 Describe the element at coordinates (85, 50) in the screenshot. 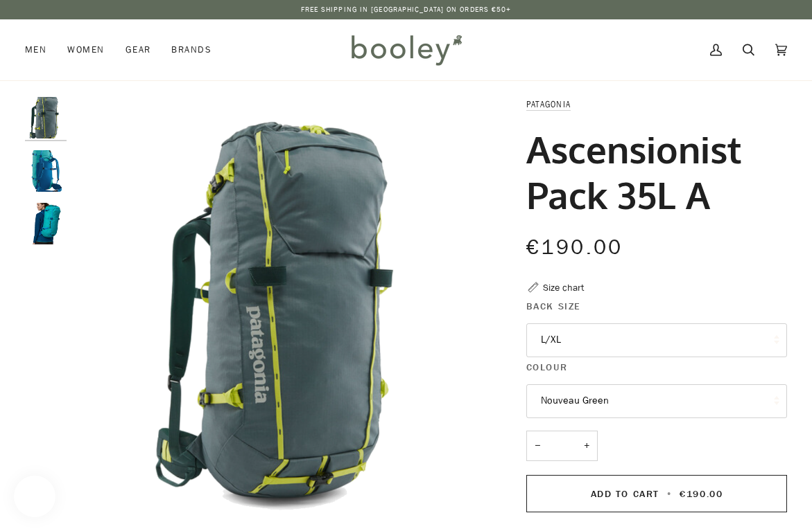

I see `a: Women` at that location.